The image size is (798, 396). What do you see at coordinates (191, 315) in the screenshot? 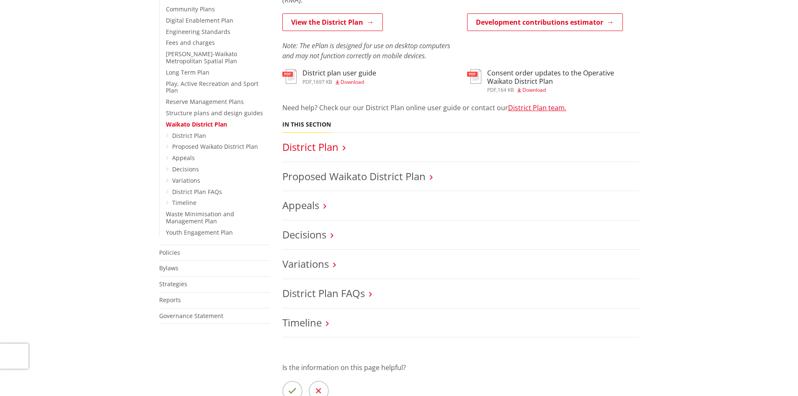
I see `a: Governance Statement` at bounding box center [191, 315].